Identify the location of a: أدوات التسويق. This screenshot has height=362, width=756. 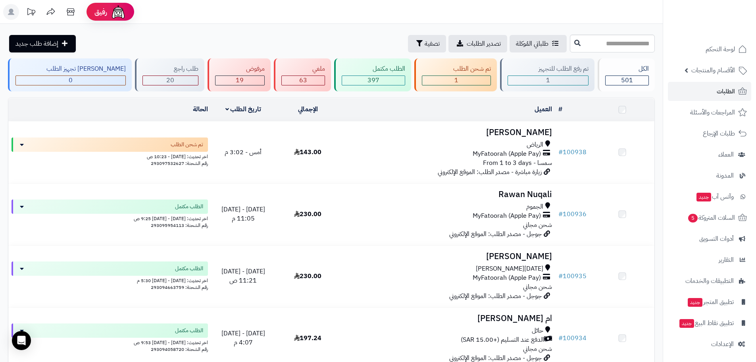
(710, 239).